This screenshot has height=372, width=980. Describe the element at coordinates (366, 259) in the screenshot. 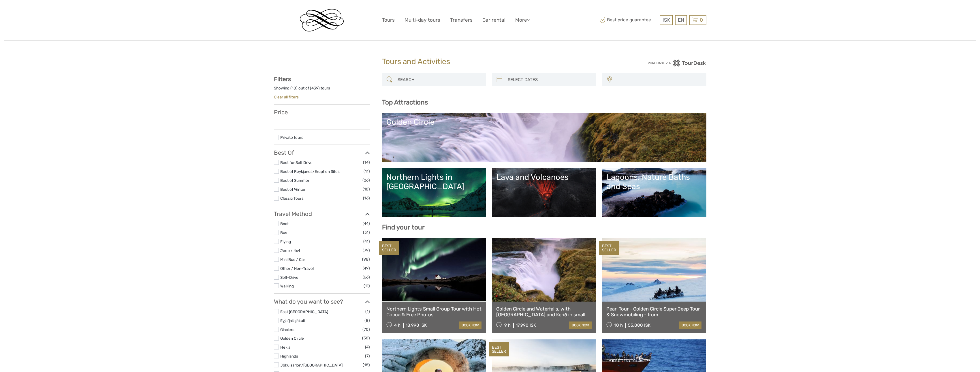

I see `span: (98)` at that location.